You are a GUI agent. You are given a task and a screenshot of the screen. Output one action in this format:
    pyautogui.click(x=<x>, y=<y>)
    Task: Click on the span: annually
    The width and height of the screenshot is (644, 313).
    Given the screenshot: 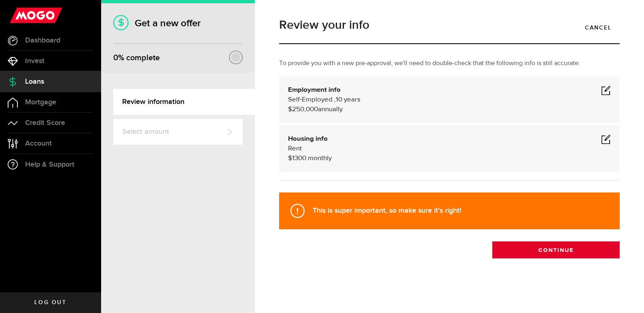 What is the action you would take?
    pyautogui.click(x=330, y=110)
    